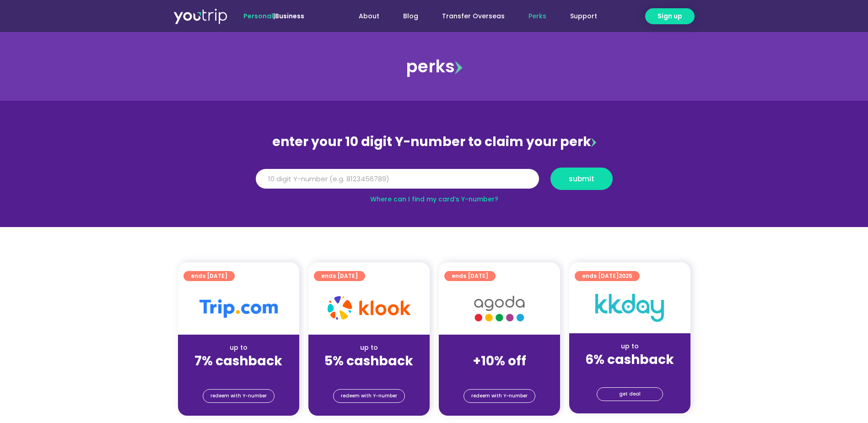 Image resolution: width=868 pixels, height=423 pixels. Describe the element at coordinates (473, 16) in the screenshot. I see `a: Transfer Overseas` at that location.